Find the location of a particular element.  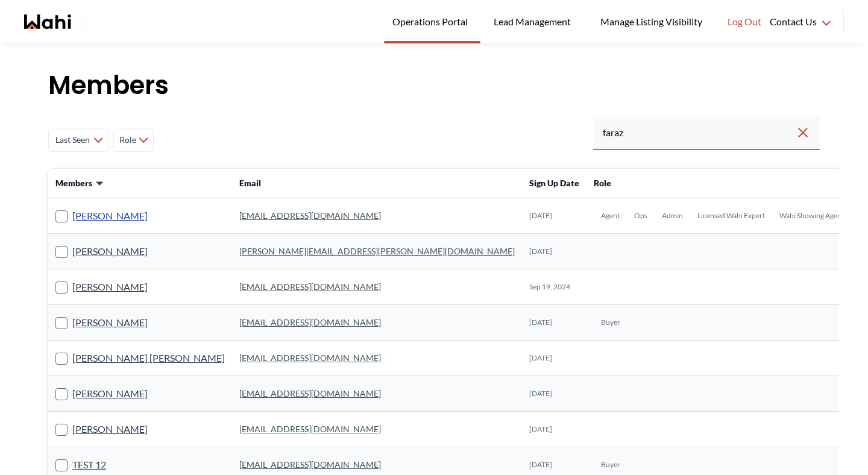

button: Clear search is located at coordinates (803, 133).